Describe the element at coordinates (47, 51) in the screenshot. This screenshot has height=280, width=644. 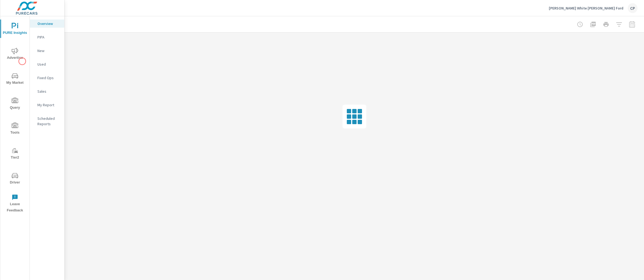
I see `div: New` at that location.